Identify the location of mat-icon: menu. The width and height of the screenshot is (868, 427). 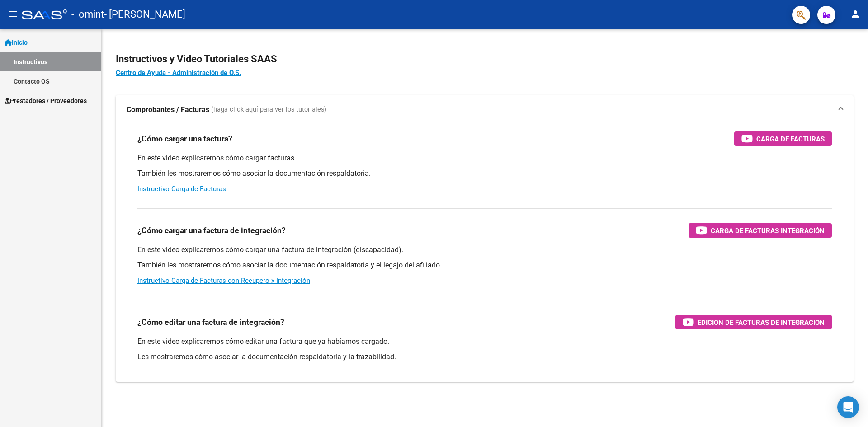
(13, 14).